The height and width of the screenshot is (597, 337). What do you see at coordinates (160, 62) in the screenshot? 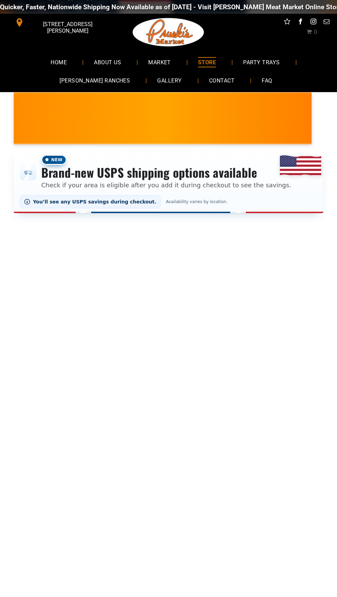
I see `a: MARKET` at bounding box center [160, 62].